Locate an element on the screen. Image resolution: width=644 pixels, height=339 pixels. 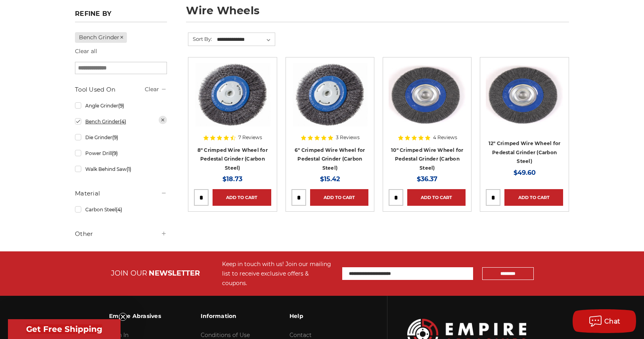
span: $15.42 is located at coordinates (330, 179).